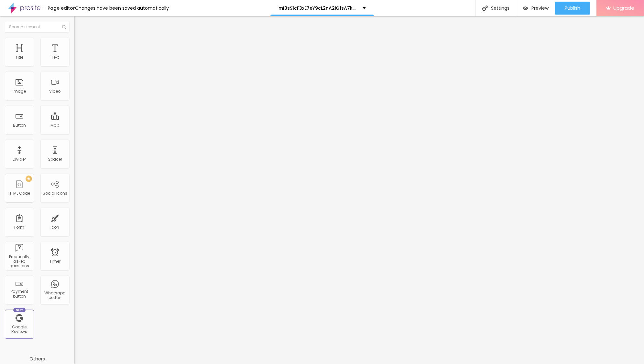 This screenshot has width=644, height=364. Describe the element at coordinates (55, 261) in the screenshot. I see `div: Timer` at that location.